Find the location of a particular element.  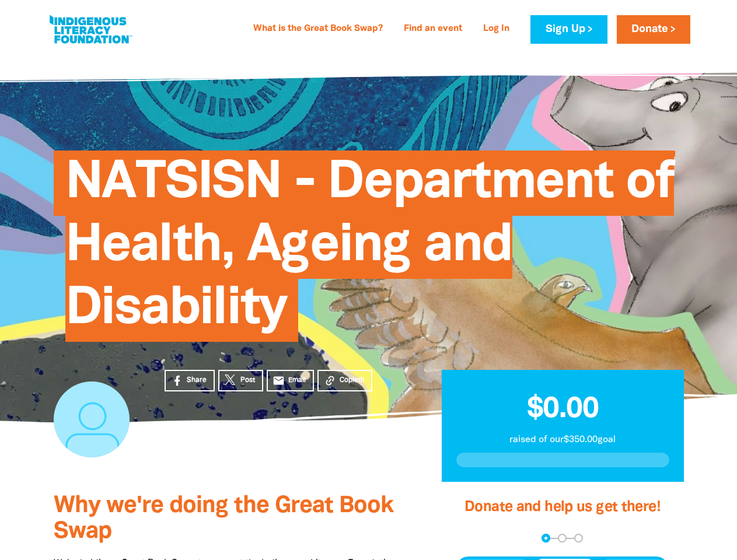

span: NATSISN - Department of Health, Ageing and Disability is located at coordinates (369, 250).